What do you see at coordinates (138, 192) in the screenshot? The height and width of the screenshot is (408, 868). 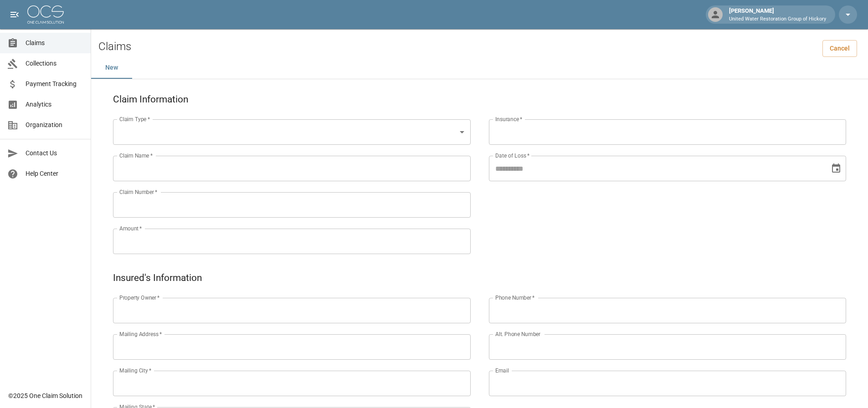 I see `label: Claim Number` at bounding box center [138, 192].